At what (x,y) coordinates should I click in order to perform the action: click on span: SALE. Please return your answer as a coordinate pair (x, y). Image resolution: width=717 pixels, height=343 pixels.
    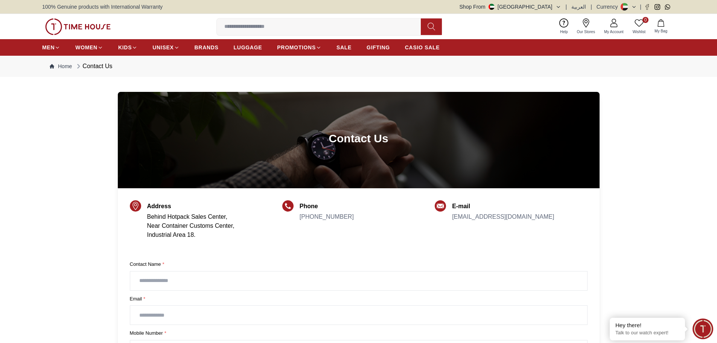
    Looking at the image, I should click on (344, 47).